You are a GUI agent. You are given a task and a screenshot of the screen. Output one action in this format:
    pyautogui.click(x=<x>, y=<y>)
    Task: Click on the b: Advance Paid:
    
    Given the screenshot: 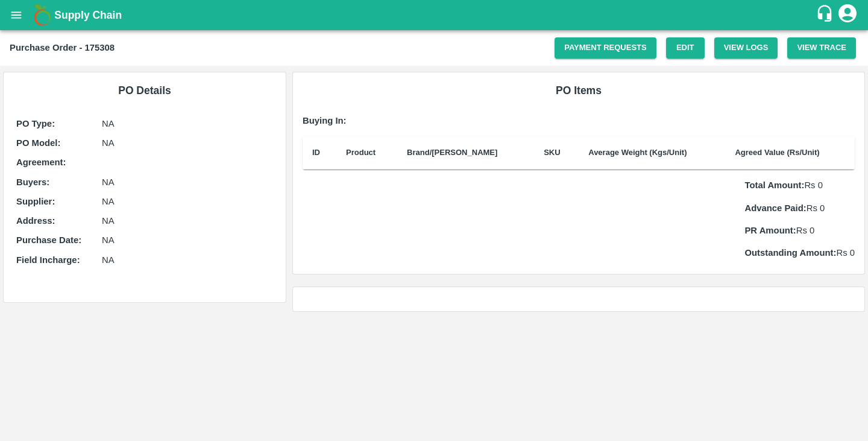 What is the action you would take?
    pyautogui.click(x=775, y=208)
    